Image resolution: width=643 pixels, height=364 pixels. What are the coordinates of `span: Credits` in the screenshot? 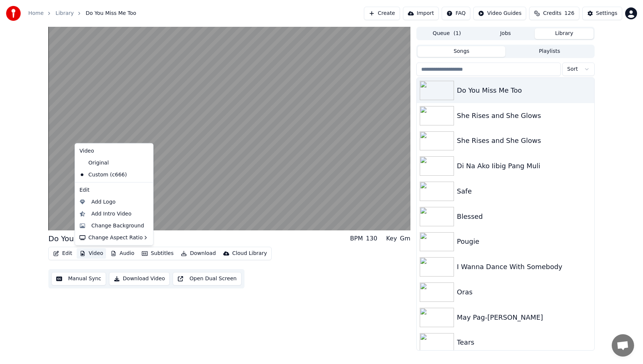 It's located at (552, 13).